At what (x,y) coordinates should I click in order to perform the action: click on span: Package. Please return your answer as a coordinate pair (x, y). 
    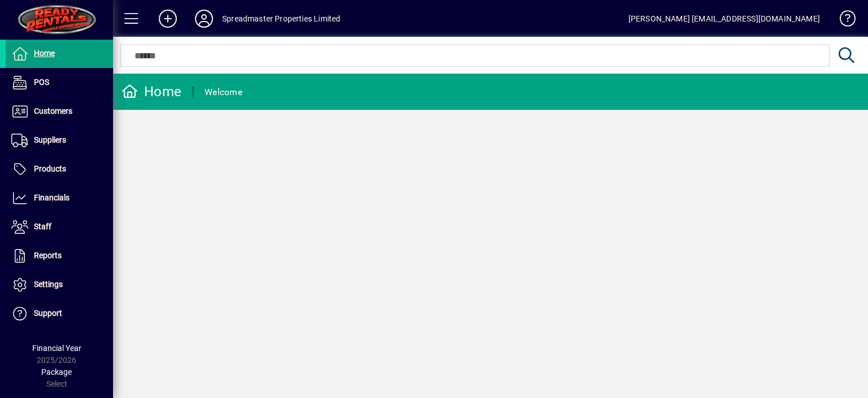
    Looking at the image, I should click on (57, 371).